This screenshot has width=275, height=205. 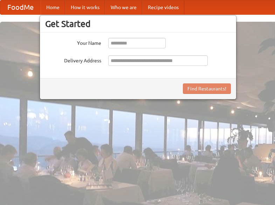 What do you see at coordinates (123, 7) in the screenshot?
I see `a: Who we are` at bounding box center [123, 7].